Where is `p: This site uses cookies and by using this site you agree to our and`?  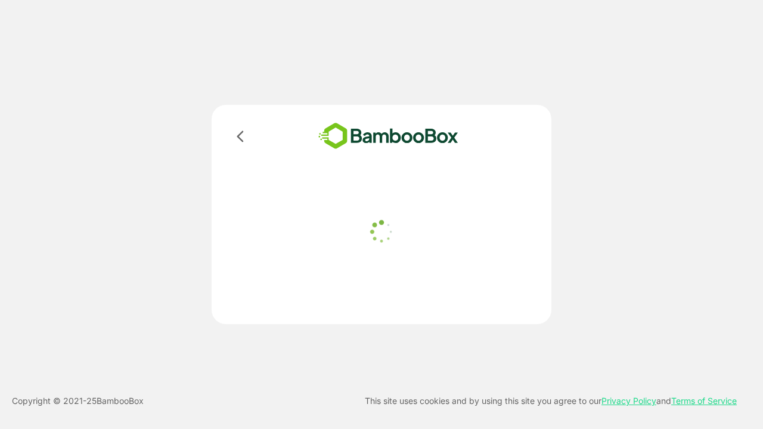
p: This site uses cookies and by using this site you agree to our and is located at coordinates (550, 401).